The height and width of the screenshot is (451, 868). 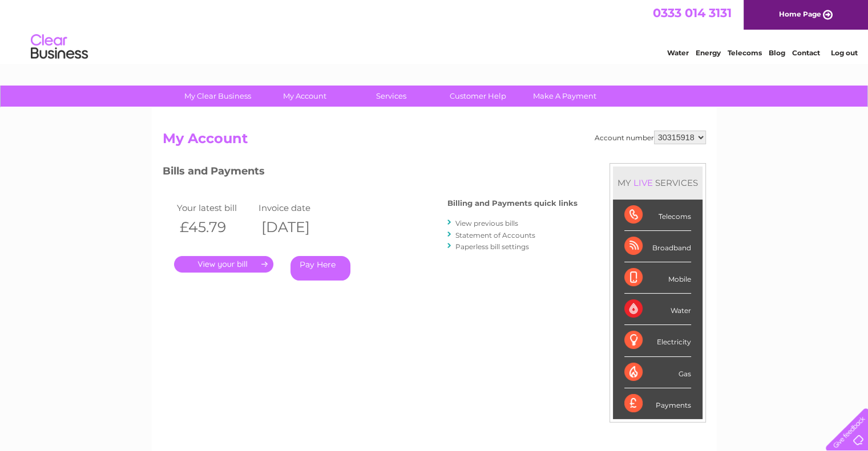 What do you see at coordinates (692, 13) in the screenshot?
I see `a: 0333 014 3131` at bounding box center [692, 13].